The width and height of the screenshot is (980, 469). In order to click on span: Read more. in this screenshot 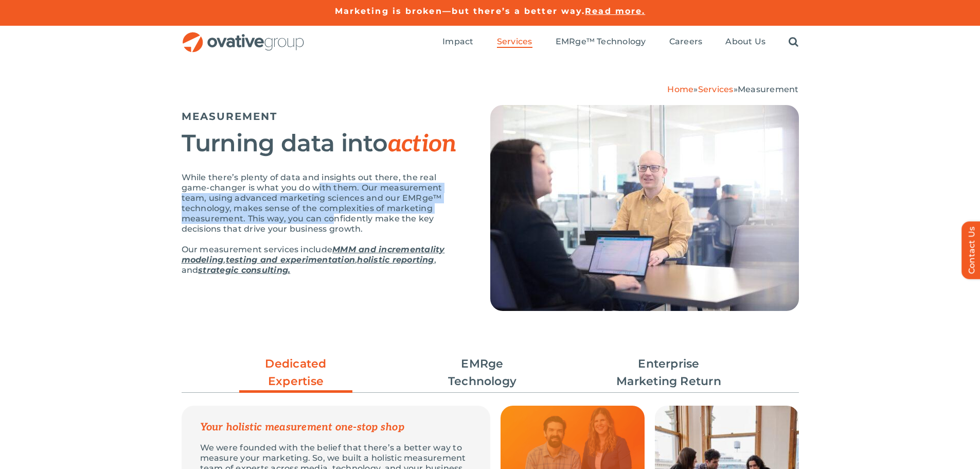, I will do `click(615, 11)`.